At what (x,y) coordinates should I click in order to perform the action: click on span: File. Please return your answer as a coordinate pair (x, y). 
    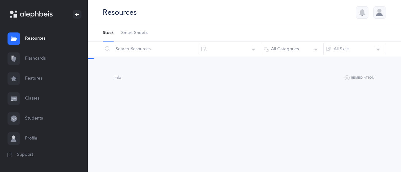
    Looking at the image, I should click on (118, 78).